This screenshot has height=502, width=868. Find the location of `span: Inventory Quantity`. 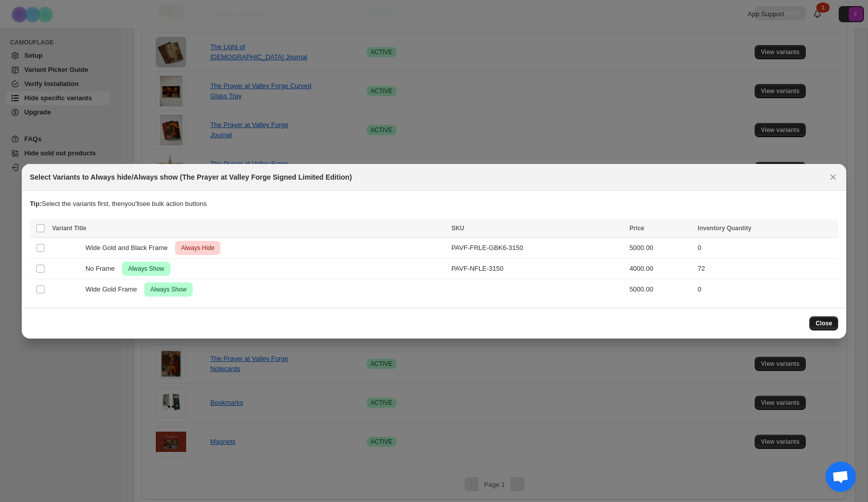

span: Inventory Quantity is located at coordinates (724, 228).